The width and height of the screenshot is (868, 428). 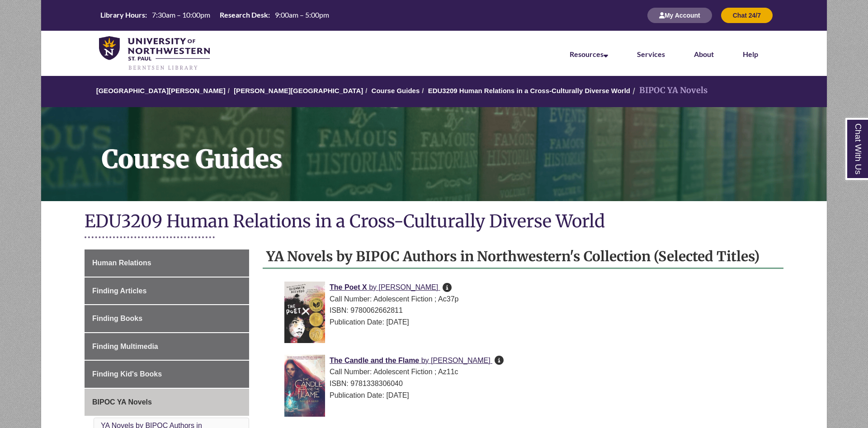 What do you see at coordinates (181, 14) in the screenshot?
I see `span: 7:30am – 10:00pm` at bounding box center [181, 14].